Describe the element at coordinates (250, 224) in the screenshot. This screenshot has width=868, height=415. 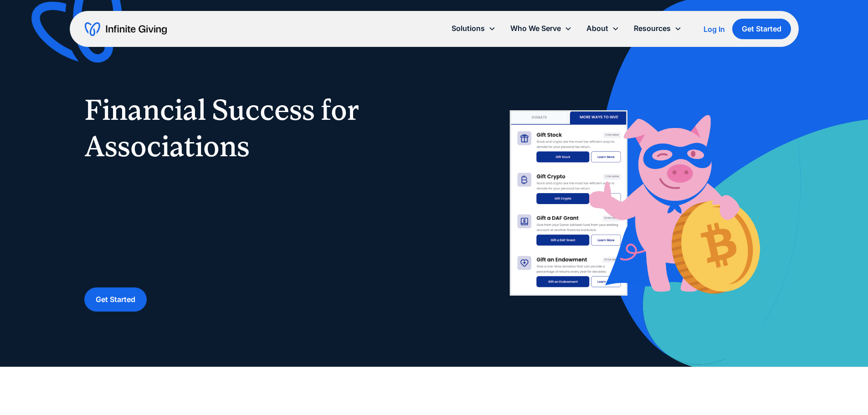
I see `p: Fundraising for your association is more important than ever before. To grow your impact and ensu...` at that location.